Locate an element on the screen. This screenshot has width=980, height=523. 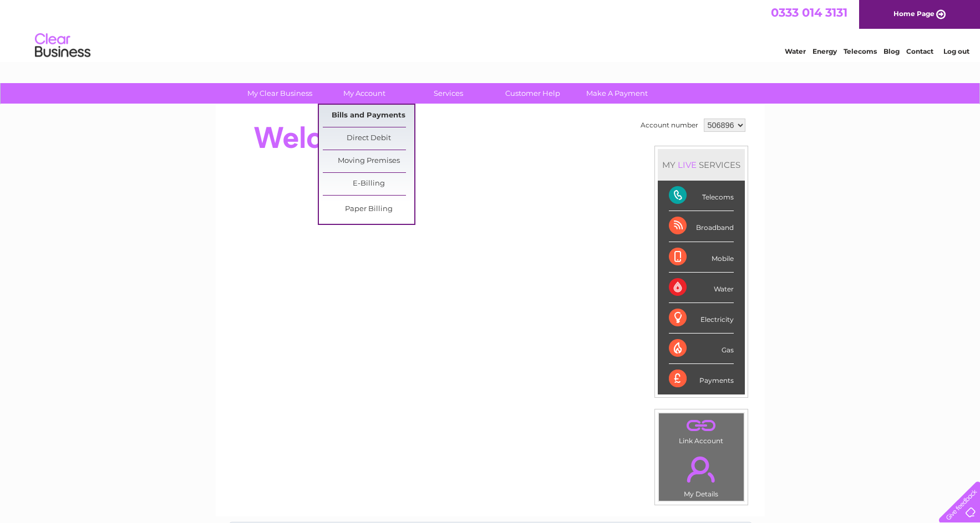
td: My Details is located at coordinates (701, 475).